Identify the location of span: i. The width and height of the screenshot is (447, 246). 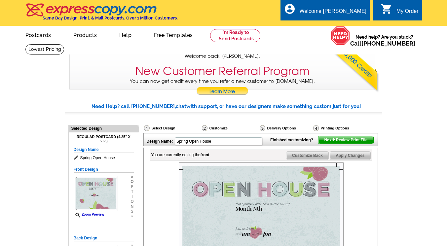
(132, 197).